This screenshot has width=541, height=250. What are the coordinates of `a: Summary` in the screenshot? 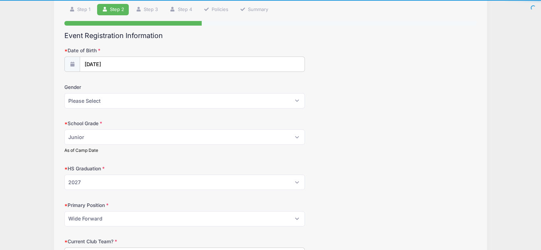 It's located at (254, 10).